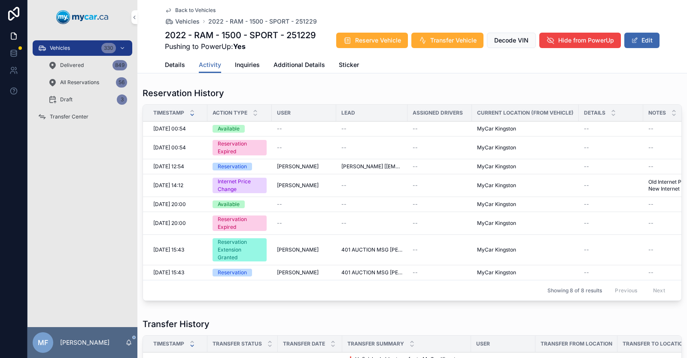 The height and width of the screenshot is (358, 687). What do you see at coordinates (581, 40) in the screenshot?
I see `button: Hide from PowerUp` at bounding box center [581, 40].